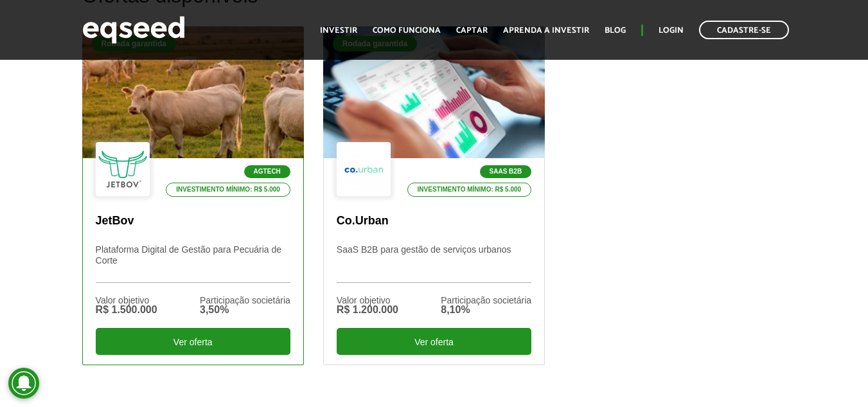 This screenshot has height=407, width=868. What do you see at coordinates (615, 30) in the screenshot?
I see `a: Blog` at bounding box center [615, 30].